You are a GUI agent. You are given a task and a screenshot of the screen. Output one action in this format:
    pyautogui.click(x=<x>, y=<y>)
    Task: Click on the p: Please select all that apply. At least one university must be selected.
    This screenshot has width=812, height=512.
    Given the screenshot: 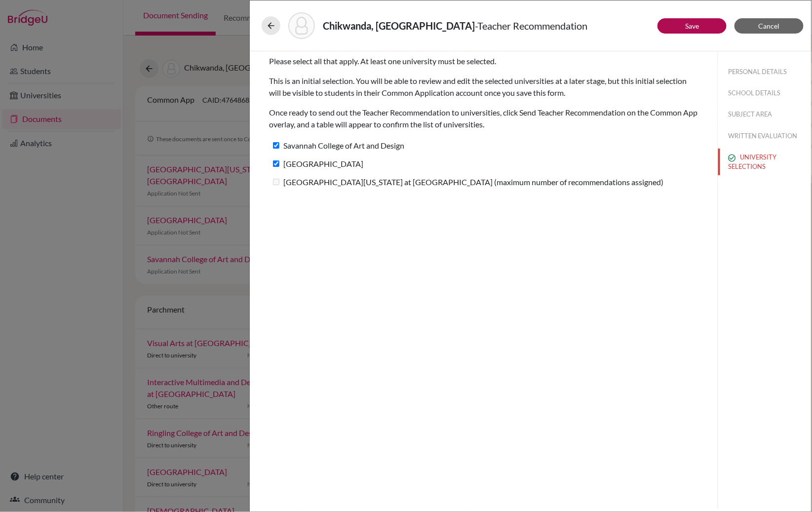 What is the action you would take?
    pyautogui.click(x=484, y=62)
    